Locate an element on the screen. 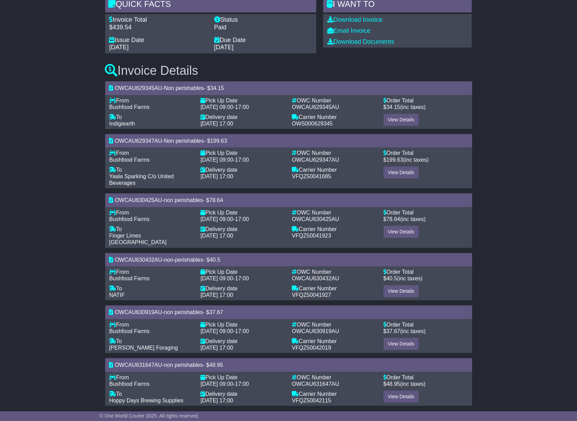 The height and width of the screenshot is (421, 577). span: VFQZ50041927 is located at coordinates (312, 295).